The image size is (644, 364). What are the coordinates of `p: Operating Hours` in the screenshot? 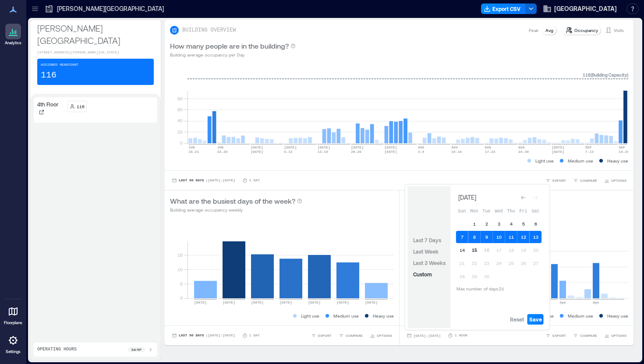 It's located at (57, 349).